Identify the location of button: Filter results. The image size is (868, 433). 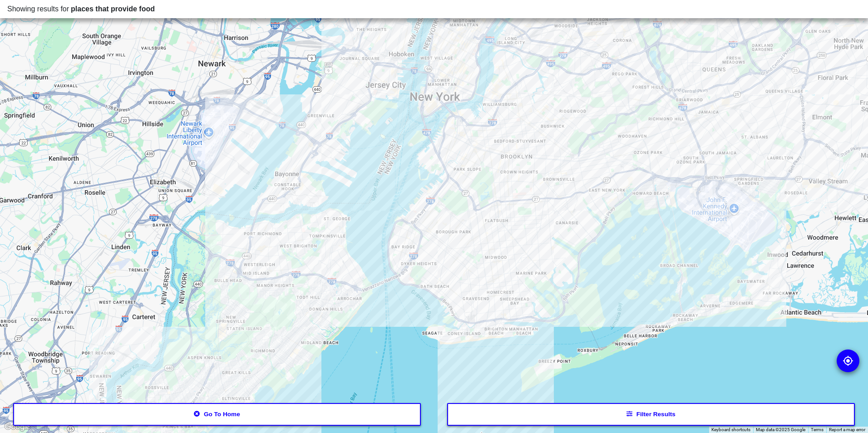
(651, 414).